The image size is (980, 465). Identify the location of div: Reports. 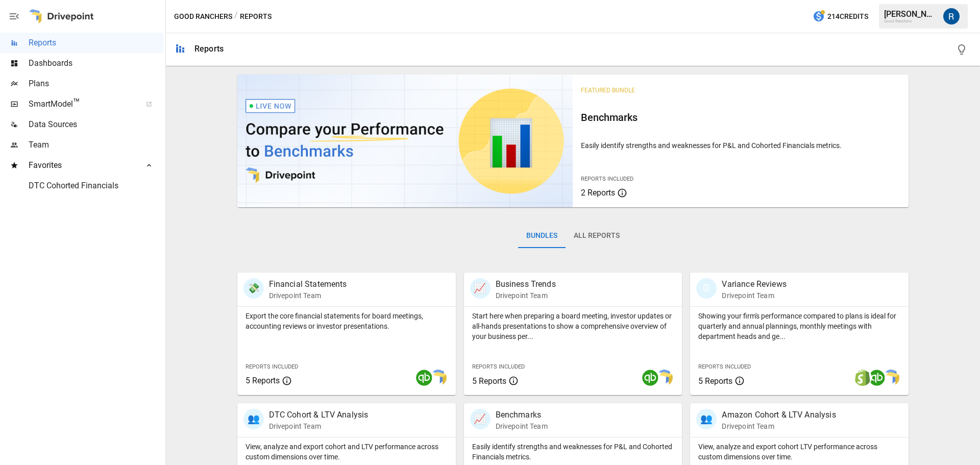
(209, 49).